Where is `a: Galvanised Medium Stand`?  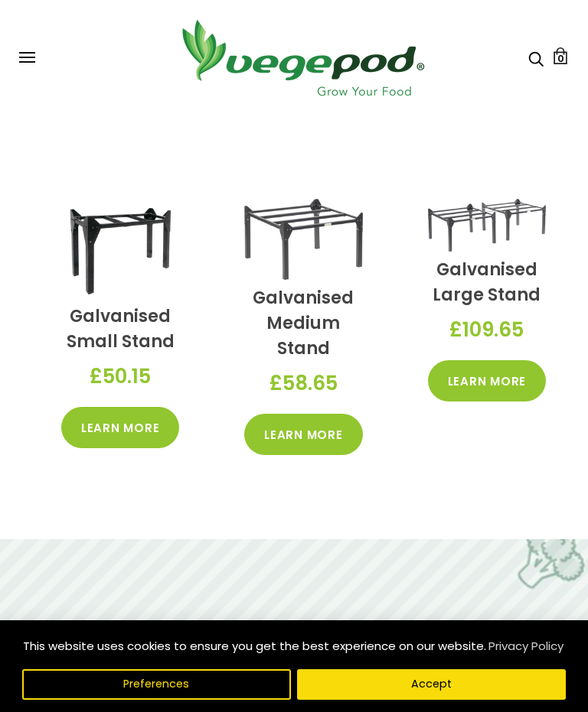 a: Galvanised Medium Stand is located at coordinates (303, 323).